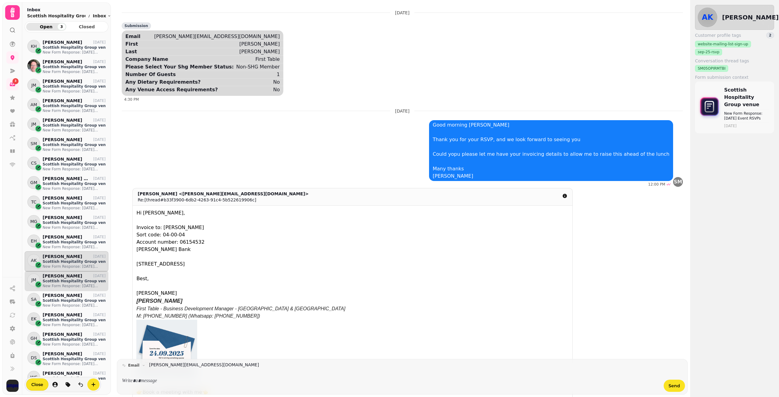  Describe the element at coordinates (167, 350) in the screenshot. I see `img: AIorK4wFVby_ObrkCsOh0W917FBySy1jwov_wZE7uwHOknpEx12I9YmbV6gDZG3q3PPtnq_5l1U2C2t7VJmK` at that location.